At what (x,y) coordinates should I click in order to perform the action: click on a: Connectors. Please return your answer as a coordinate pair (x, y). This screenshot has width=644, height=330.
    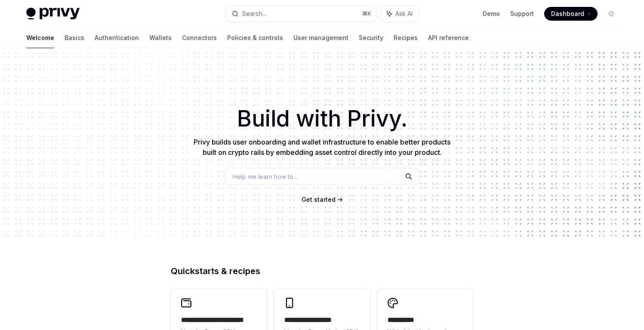
    Looking at the image, I should click on (199, 38).